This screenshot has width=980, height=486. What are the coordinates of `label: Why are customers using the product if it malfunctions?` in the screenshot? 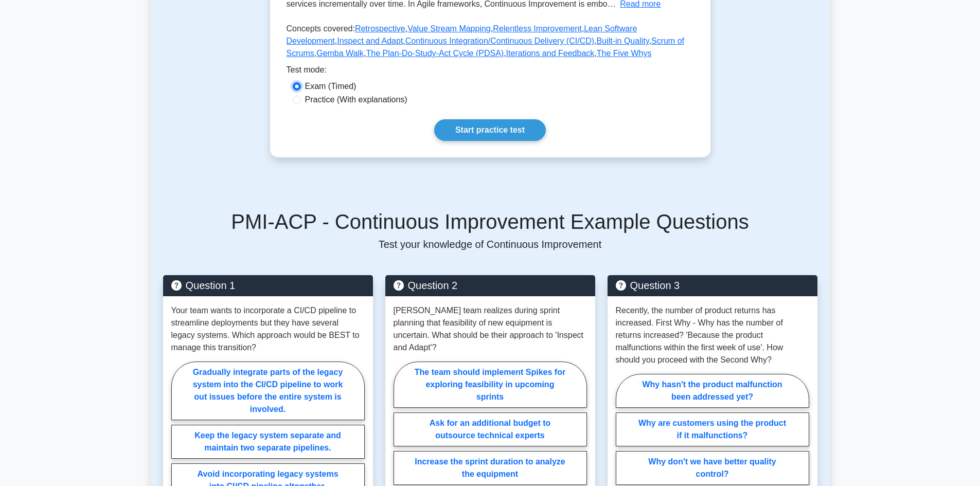 It's located at (713, 429).